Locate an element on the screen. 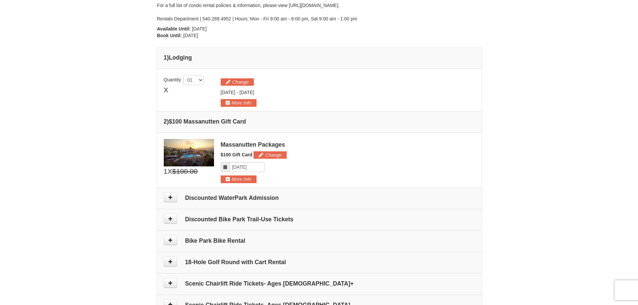 The height and width of the screenshot is (305, 638). h4: Discounted Bike Park Trail-Use Tickets is located at coordinates (319, 219).